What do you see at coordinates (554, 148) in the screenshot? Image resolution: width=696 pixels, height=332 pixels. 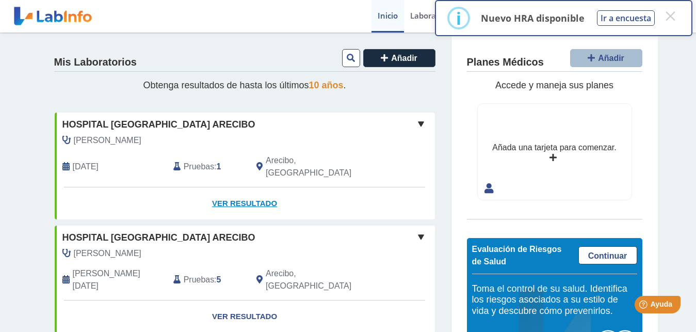 I see `div: Añada una tarjeta para comenzar.` at bounding box center [554, 148].